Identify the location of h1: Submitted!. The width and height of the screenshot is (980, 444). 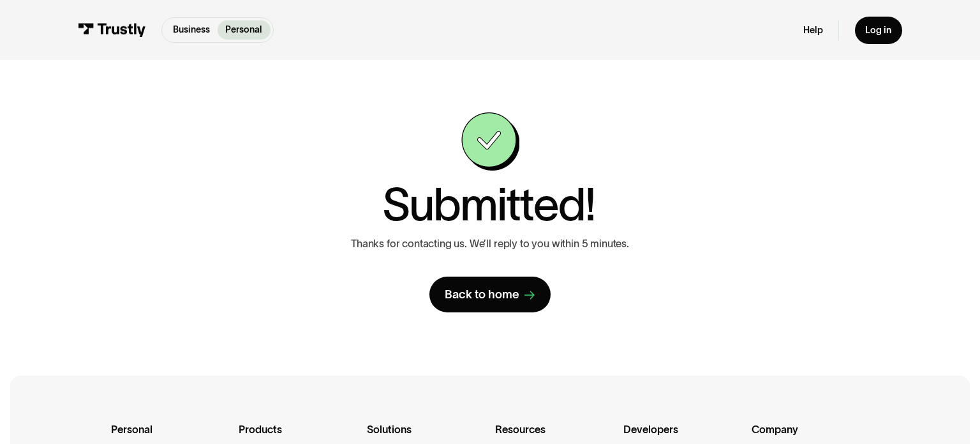
(489, 204).